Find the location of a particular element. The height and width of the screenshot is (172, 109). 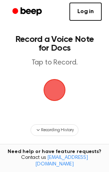

span: Contact us is located at coordinates (55, 161).